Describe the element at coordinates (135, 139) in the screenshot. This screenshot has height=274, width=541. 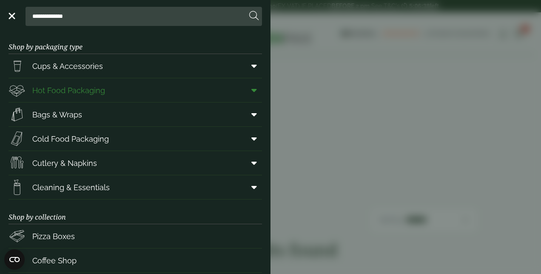
I see `a: Cold Food Packaging` at that location.